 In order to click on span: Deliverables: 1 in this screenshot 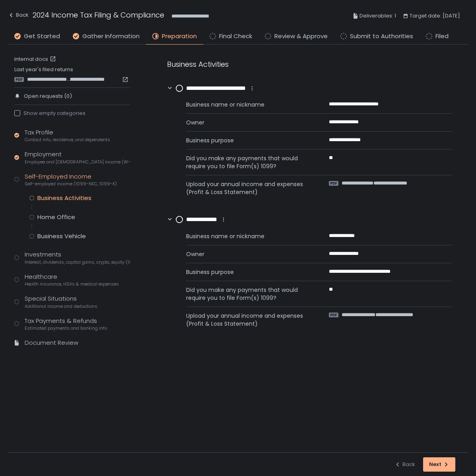, I will do `click(378, 16)`.